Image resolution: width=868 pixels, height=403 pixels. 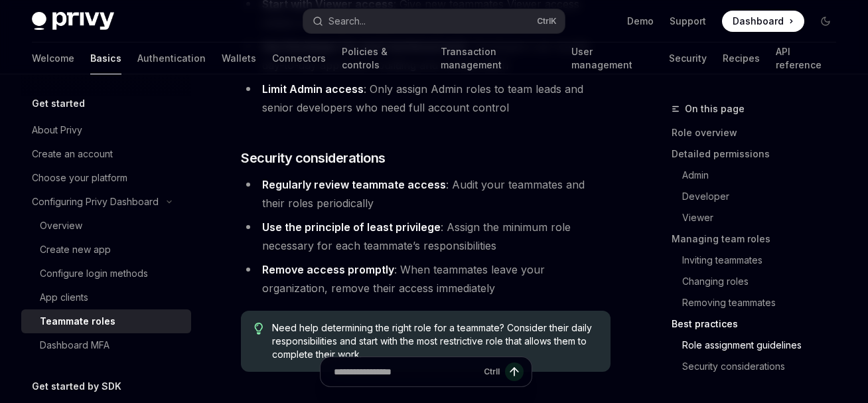 What do you see at coordinates (383, 58) in the screenshot?
I see `a: Policies & controls` at bounding box center [383, 58].